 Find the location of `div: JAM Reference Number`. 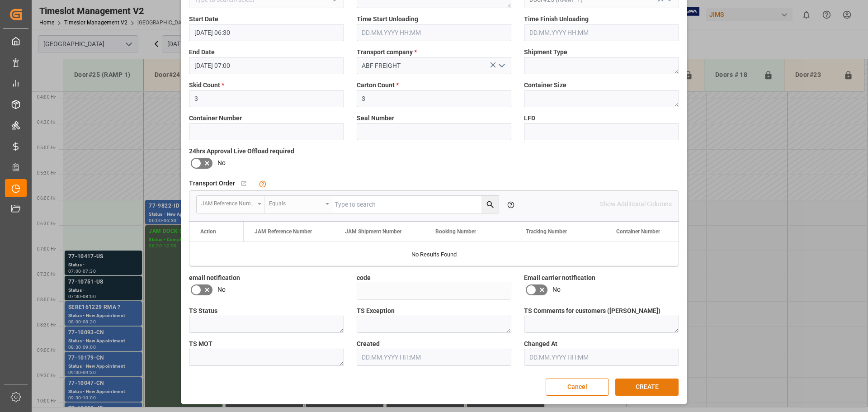

div: JAM Reference Number is located at coordinates (228, 202).